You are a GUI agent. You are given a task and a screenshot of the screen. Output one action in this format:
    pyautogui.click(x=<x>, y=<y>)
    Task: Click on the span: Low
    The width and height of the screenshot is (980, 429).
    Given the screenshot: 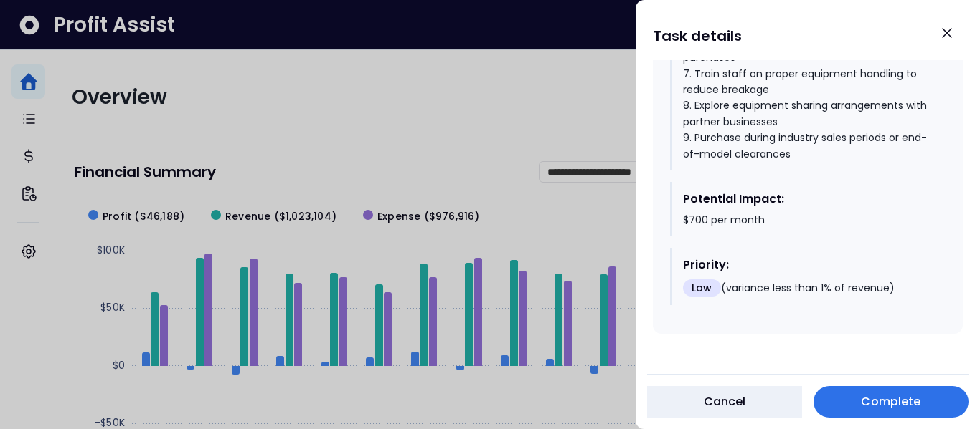 What is the action you would take?
    pyautogui.click(x=702, y=288)
    